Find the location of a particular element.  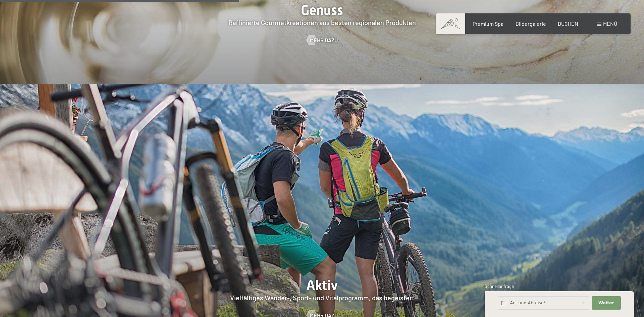

button: Weiter is located at coordinates (606, 303).